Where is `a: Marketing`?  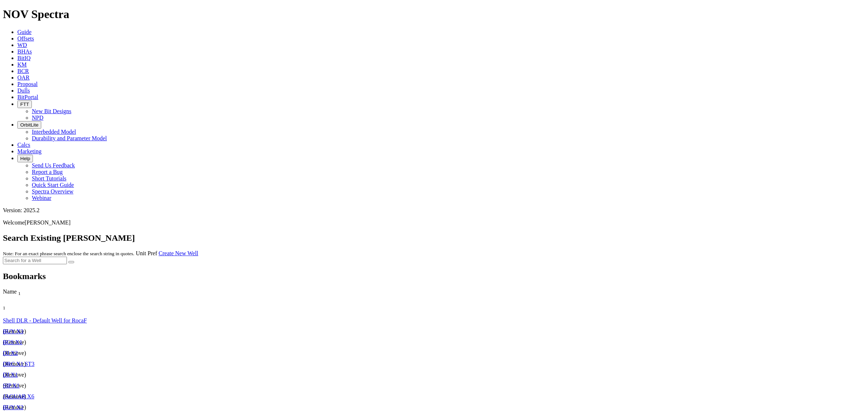 a: Marketing is located at coordinates (29, 151).